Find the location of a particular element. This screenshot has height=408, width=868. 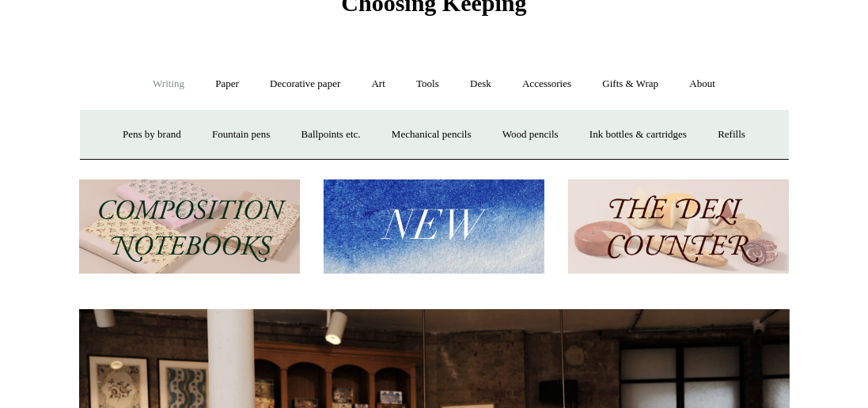

a: Fountain pens is located at coordinates (240, 134).